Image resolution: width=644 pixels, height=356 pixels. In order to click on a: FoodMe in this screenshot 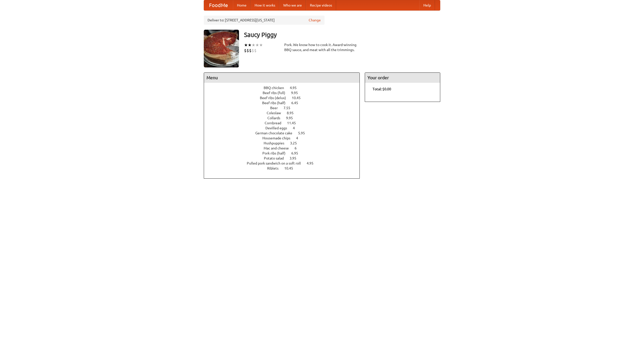, I will do `click(219, 5)`.